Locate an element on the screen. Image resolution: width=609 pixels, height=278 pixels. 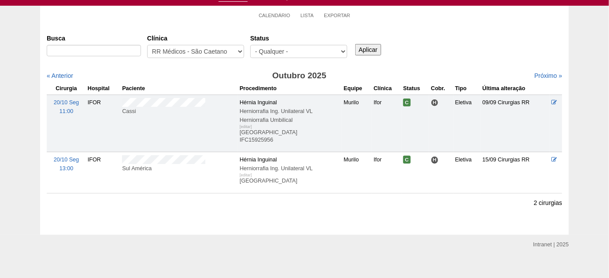
span: 11:00 is located at coordinates (66, 111).